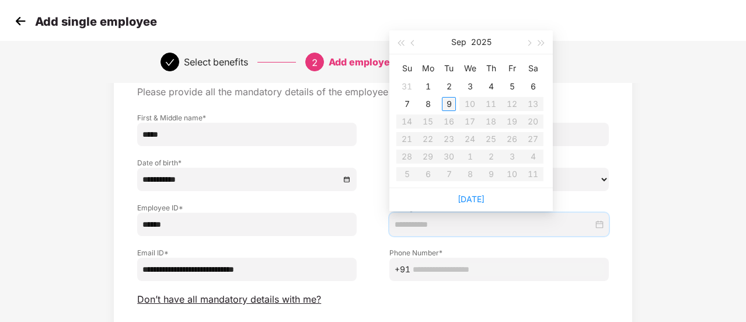  What do you see at coordinates (229, 299) in the screenshot?
I see `span: Don’t have all mandatory details with me?` at bounding box center [229, 299].